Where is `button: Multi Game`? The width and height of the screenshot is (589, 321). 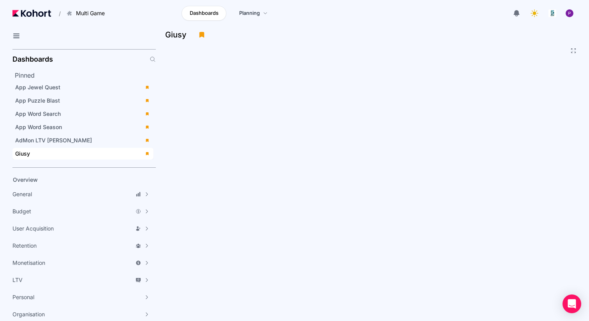
button: Multi Game is located at coordinates (88, 13).